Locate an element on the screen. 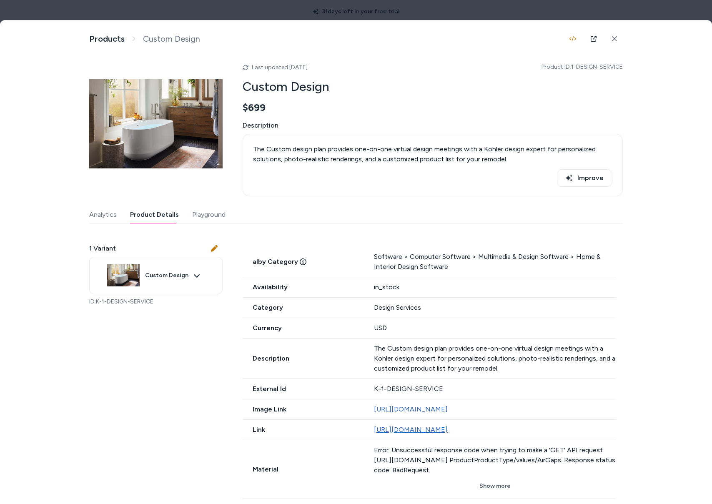 The width and height of the screenshot is (712, 504). h2: Custom Design is located at coordinates (433, 87).